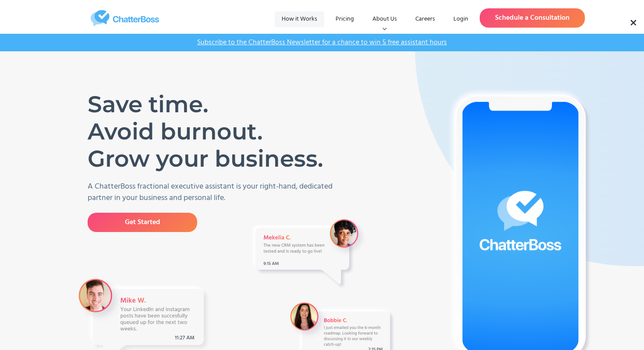  I want to click on a: Get Started, so click(142, 222).